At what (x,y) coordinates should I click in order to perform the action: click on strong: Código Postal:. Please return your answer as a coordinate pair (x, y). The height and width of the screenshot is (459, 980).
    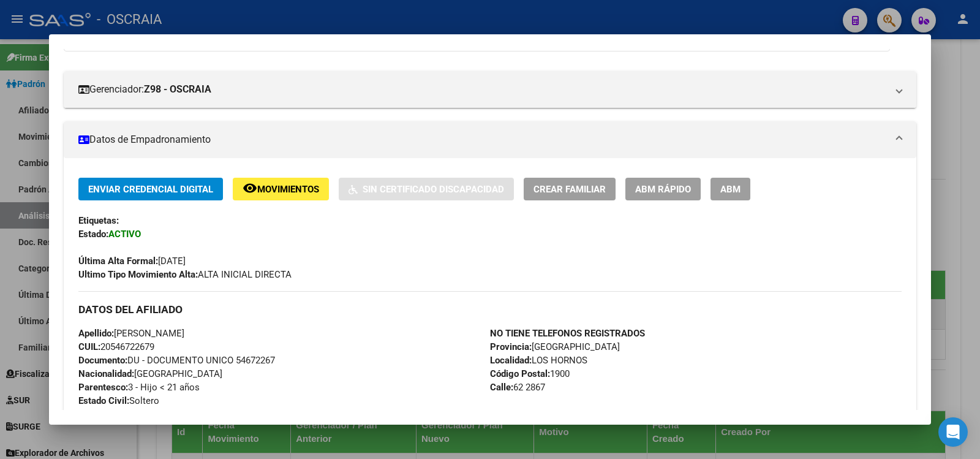
    Looking at the image, I should click on (520, 374).